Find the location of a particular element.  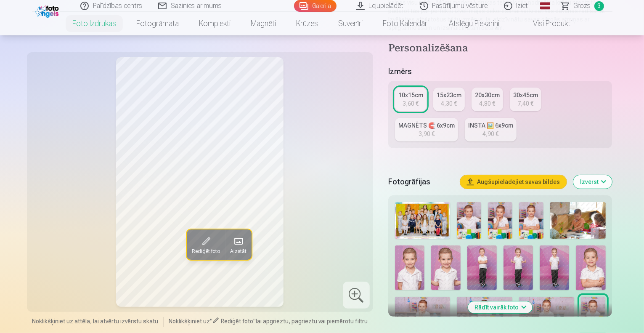

img: /fa1 is located at coordinates (48, 10).